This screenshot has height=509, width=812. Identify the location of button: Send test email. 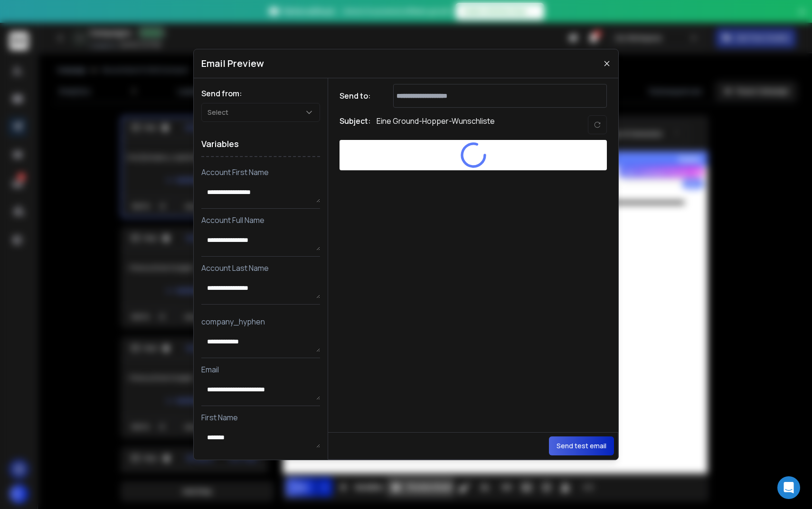
(581, 446).